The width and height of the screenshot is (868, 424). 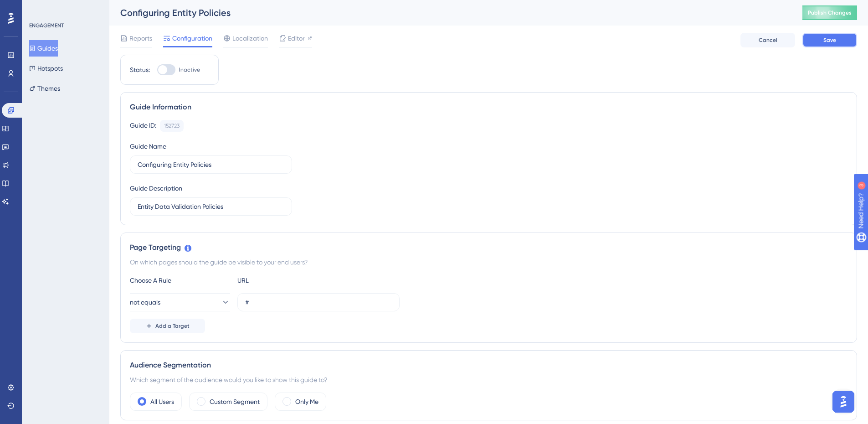 What do you see at coordinates (143, 126) in the screenshot?
I see `div: Guide ID:` at bounding box center [143, 126].